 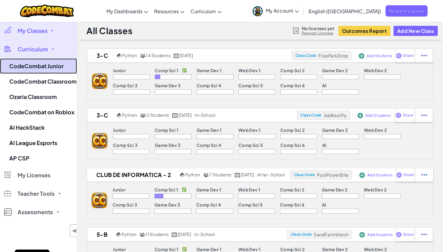 What do you see at coordinates (333, 175) in the screenshot?
I see `span: PoolPowerBite` at bounding box center [333, 175].